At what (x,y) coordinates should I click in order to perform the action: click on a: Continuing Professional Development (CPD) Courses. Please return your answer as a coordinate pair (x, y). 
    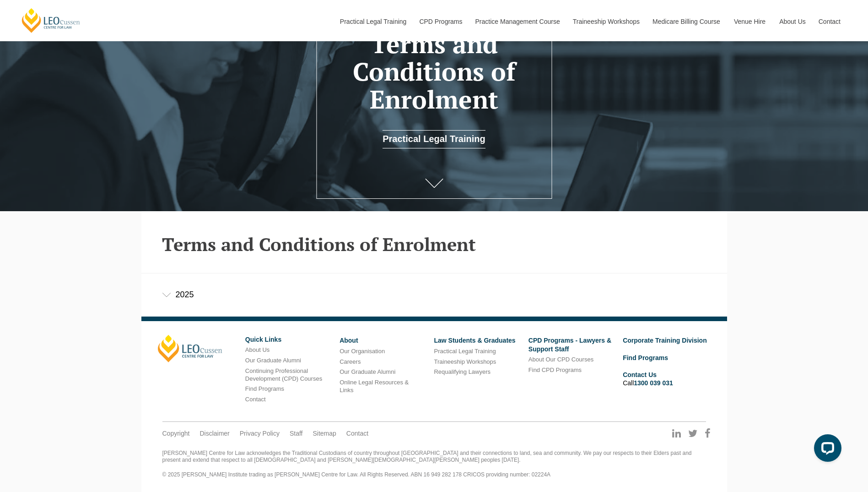
    Looking at the image, I should click on (284, 375).